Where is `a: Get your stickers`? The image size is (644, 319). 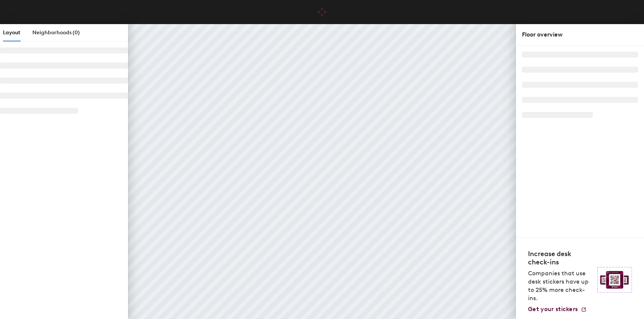 a: Get your stickers is located at coordinates (558, 309).